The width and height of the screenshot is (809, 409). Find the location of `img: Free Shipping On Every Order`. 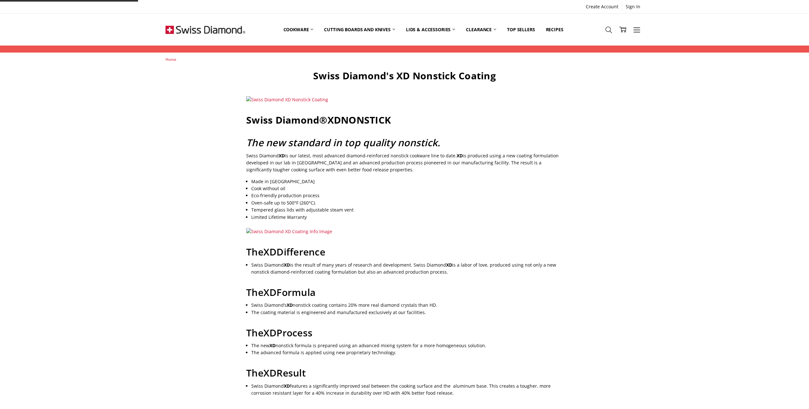

img: Free Shipping On Every Order is located at coordinates (205, 30).